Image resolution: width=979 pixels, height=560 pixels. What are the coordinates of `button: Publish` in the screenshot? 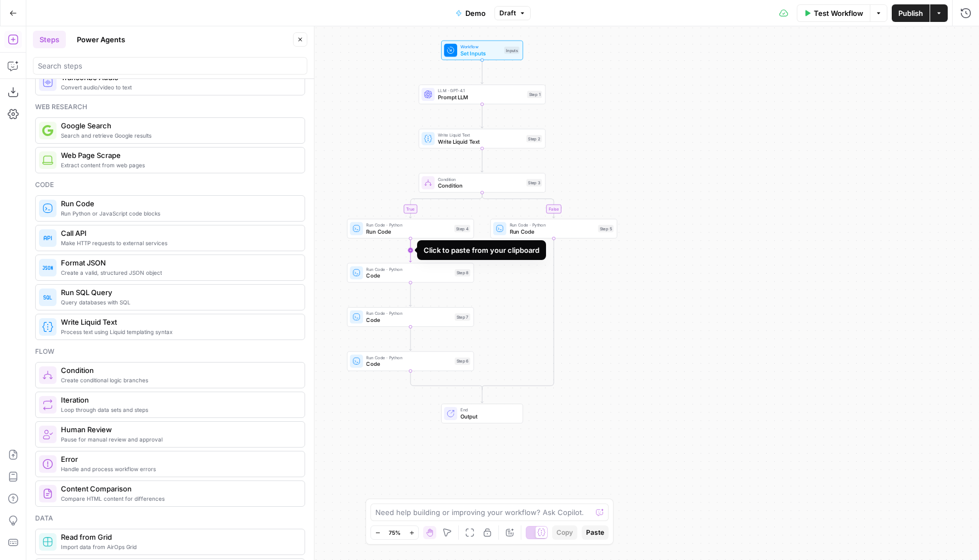 It's located at (910, 13).